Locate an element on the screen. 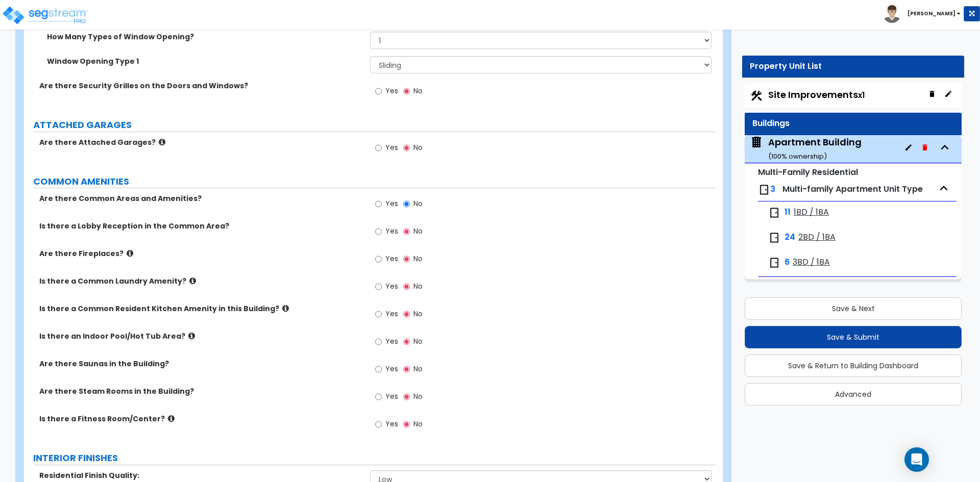 The height and width of the screenshot is (482, 980). label: Are there Steam Rooms in the Building? is located at coordinates (200, 391).